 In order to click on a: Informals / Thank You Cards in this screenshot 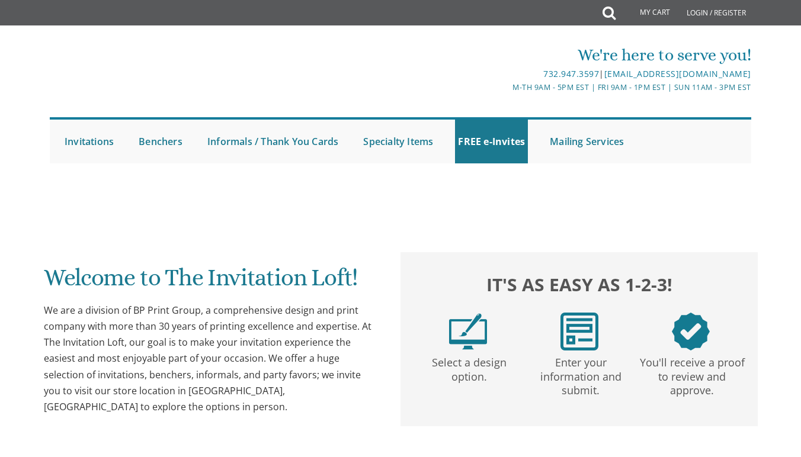, I will do `click(273, 142)`.